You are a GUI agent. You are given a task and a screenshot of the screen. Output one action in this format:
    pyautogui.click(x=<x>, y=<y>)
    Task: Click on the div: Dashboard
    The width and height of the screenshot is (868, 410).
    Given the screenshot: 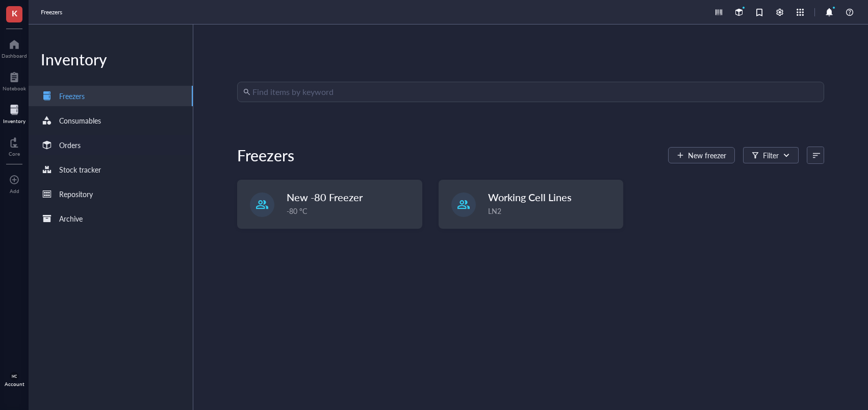 What is the action you would take?
    pyautogui.click(x=14, y=56)
    